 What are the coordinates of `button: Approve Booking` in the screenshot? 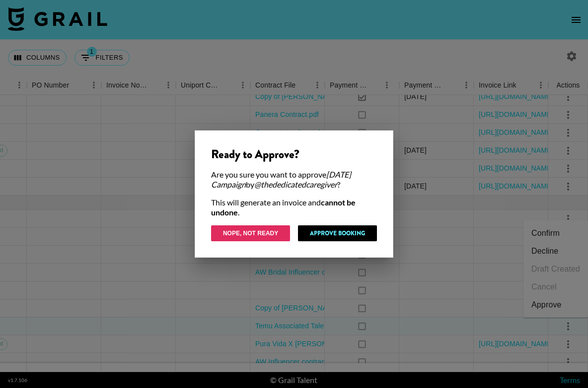 It's located at (337, 233).